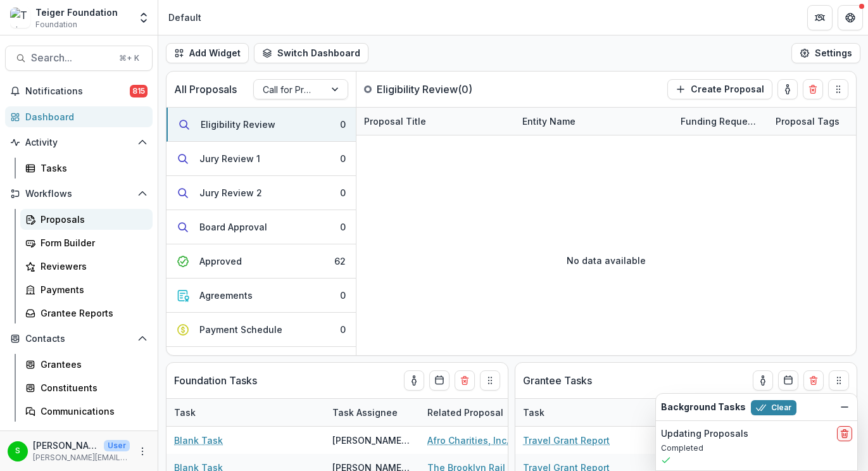 The image size is (868, 471). I want to click on a: Travel Grant Report, so click(566, 440).